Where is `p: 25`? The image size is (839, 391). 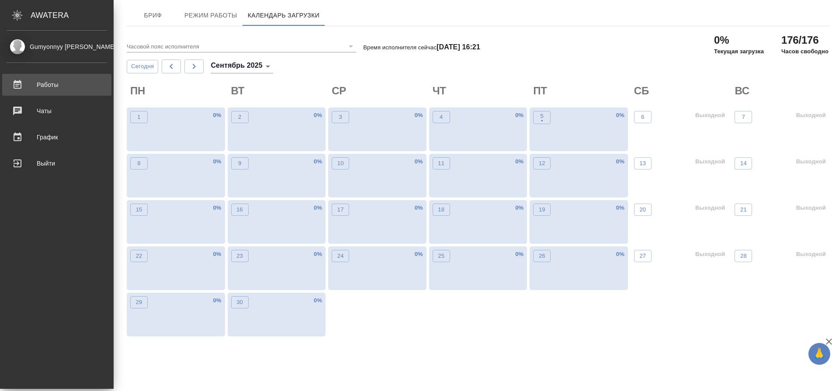
p: 25 is located at coordinates (441, 256).